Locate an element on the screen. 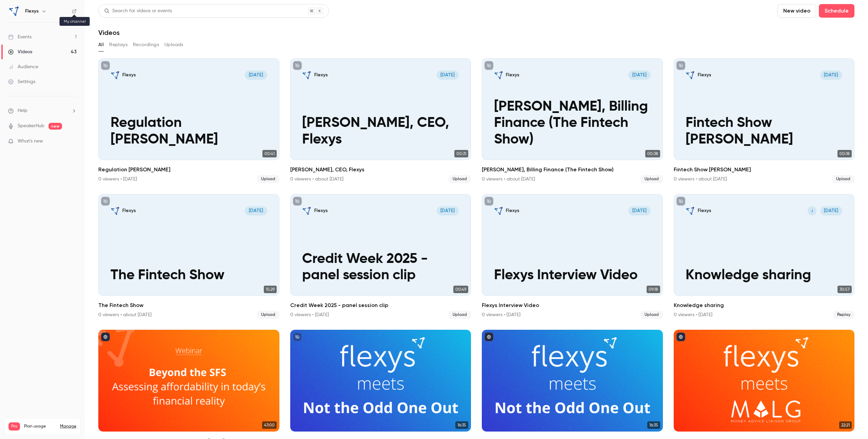 This screenshot has width=868, height=439. span: 15:29 is located at coordinates (270, 289).